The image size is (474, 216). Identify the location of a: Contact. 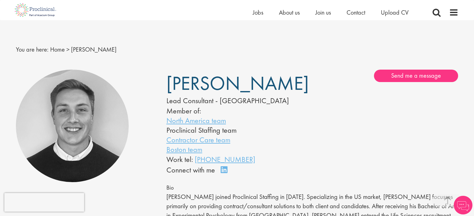
(356, 12).